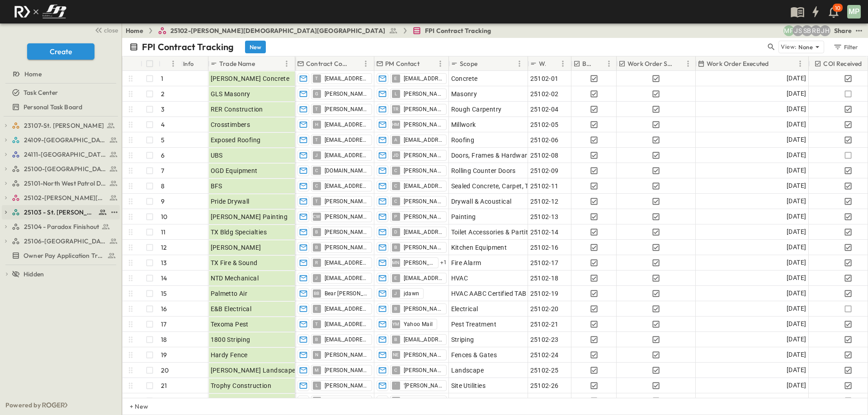  I want to click on div: Sterling Barnett (sterling@fpibuilders.com), so click(807, 31).